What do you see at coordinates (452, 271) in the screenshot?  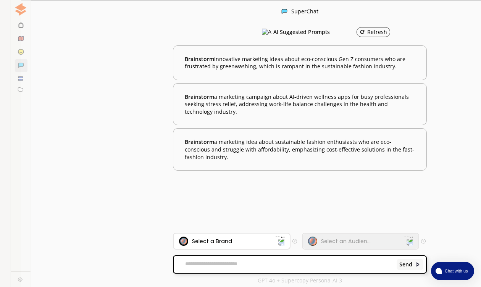 I see `button: atlas-launcher` at bounding box center [452, 271].